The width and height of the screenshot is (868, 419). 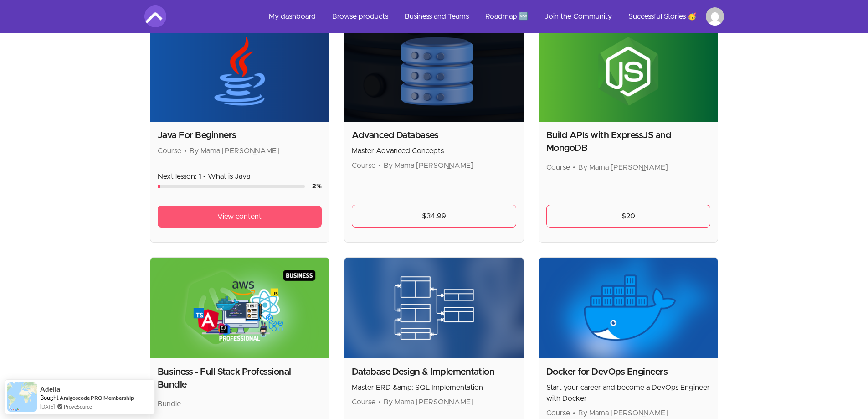 I want to click on a: Roadmap 🆕, so click(x=507, y=16).